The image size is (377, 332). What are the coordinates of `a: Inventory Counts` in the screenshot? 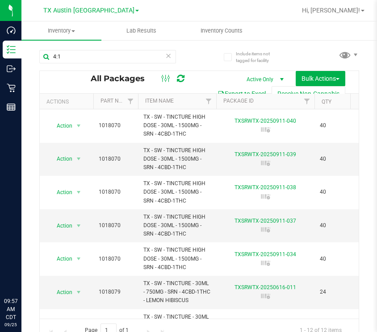 It's located at (221, 31).